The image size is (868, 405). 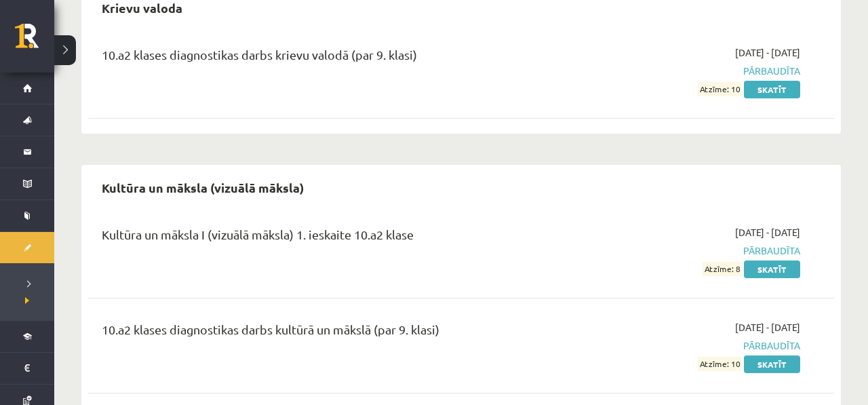 What do you see at coordinates (203, 187) in the screenshot?
I see `h2: Kultūra un māksla (vizuālā māksla)` at bounding box center [203, 187].